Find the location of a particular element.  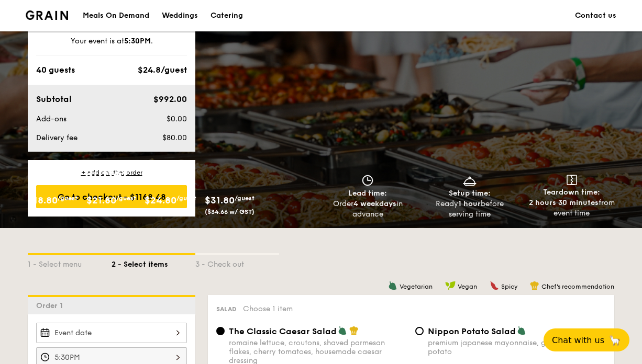

span: ($34.66 w/ GST) is located at coordinates (229, 212).